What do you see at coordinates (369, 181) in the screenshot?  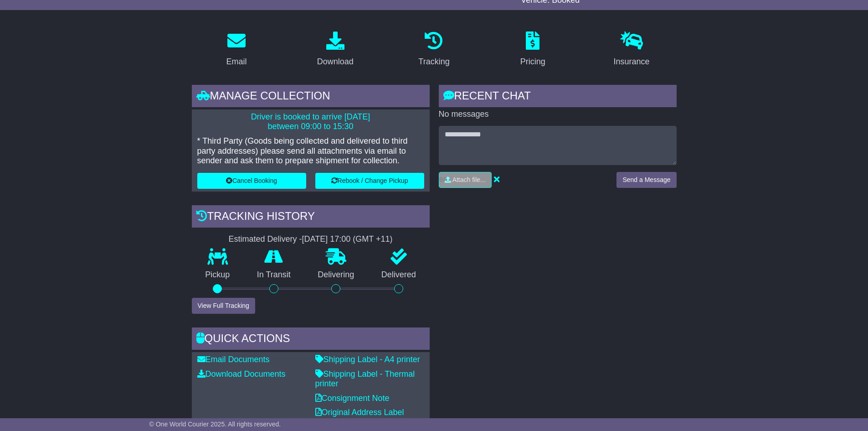 I see `button: Rebook / Change Pickup` at bounding box center [369, 181].